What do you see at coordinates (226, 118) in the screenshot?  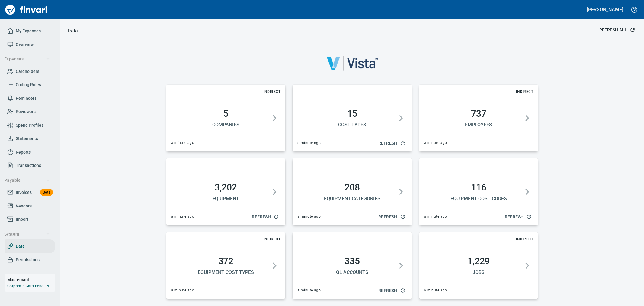 I see `button: 5Companies` at bounding box center [226, 118].